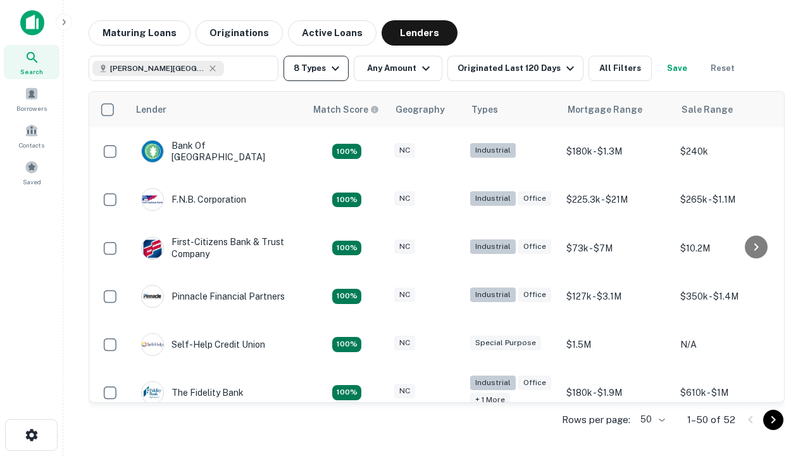  What do you see at coordinates (723, 68) in the screenshot?
I see `button: Reset` at bounding box center [723, 68].